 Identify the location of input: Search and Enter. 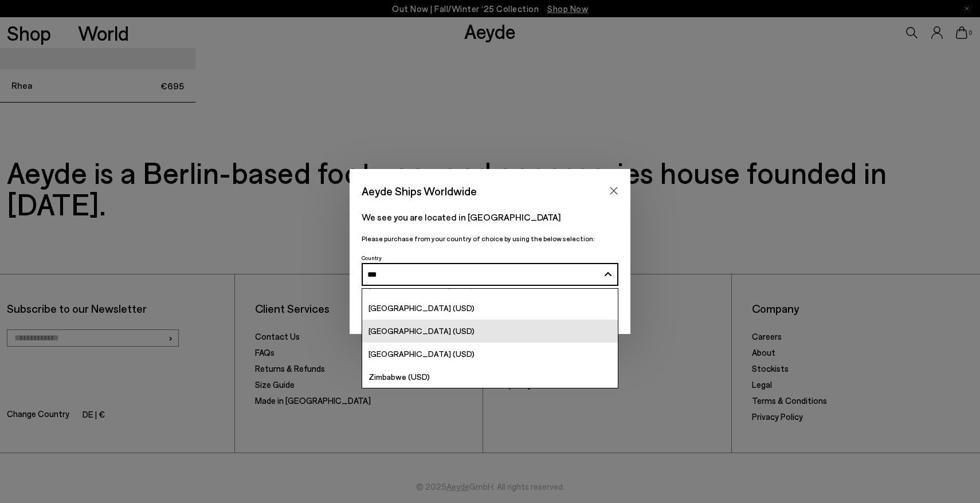
(483, 274).